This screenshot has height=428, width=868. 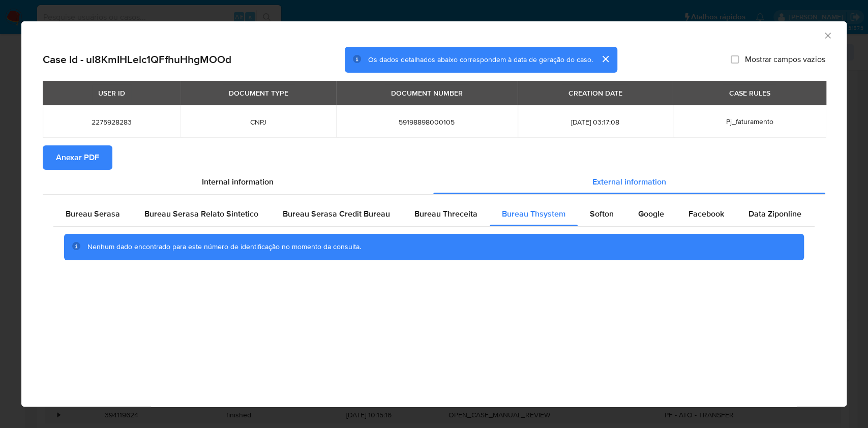 What do you see at coordinates (78, 158) in the screenshot?
I see `button: Anexar PDF` at bounding box center [78, 158].